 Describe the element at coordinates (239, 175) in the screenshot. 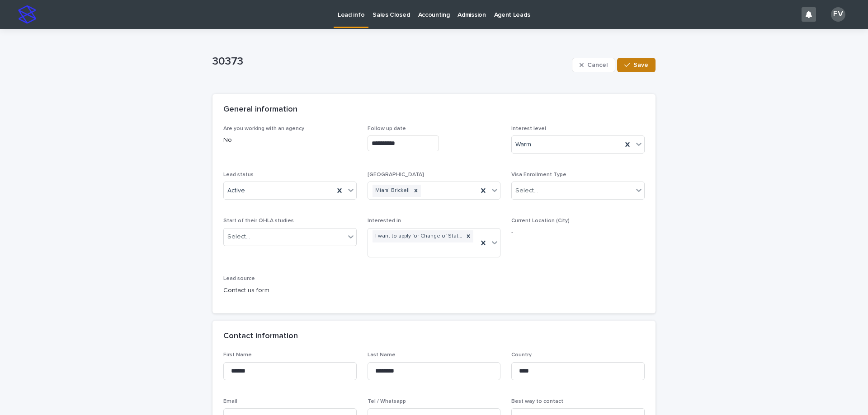

I see `span: Lead status` at that location.